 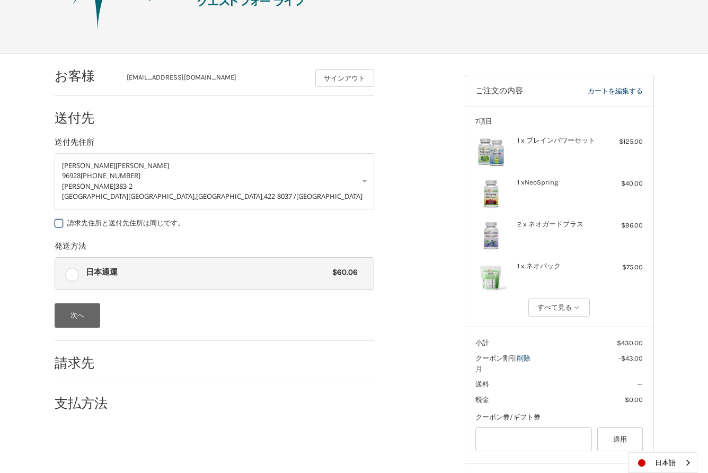 I want to click on a: 日本語, so click(x=662, y=462).